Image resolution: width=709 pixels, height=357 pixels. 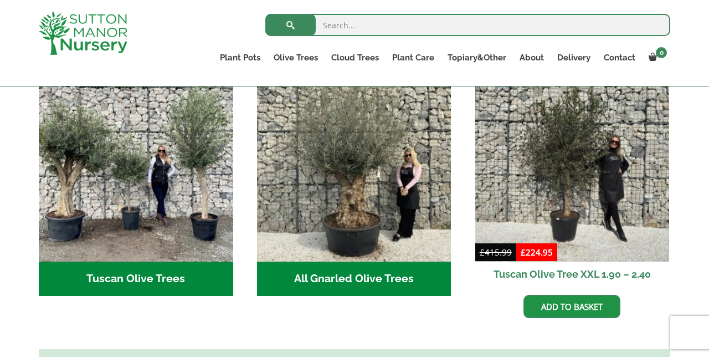 What do you see at coordinates (136, 182) in the screenshot?
I see `a: Visit product category Tuscan Olive Trees` at bounding box center [136, 182].